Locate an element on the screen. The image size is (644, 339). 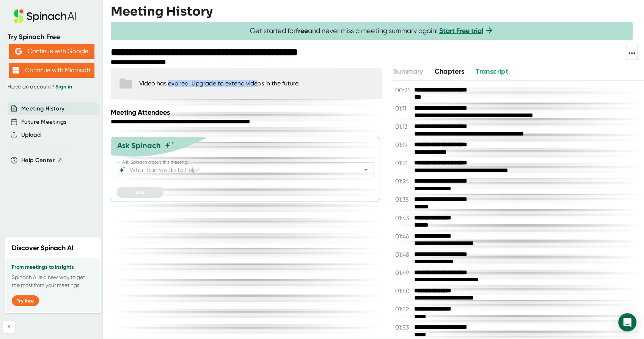
span: 01:49 is located at coordinates (403, 273).